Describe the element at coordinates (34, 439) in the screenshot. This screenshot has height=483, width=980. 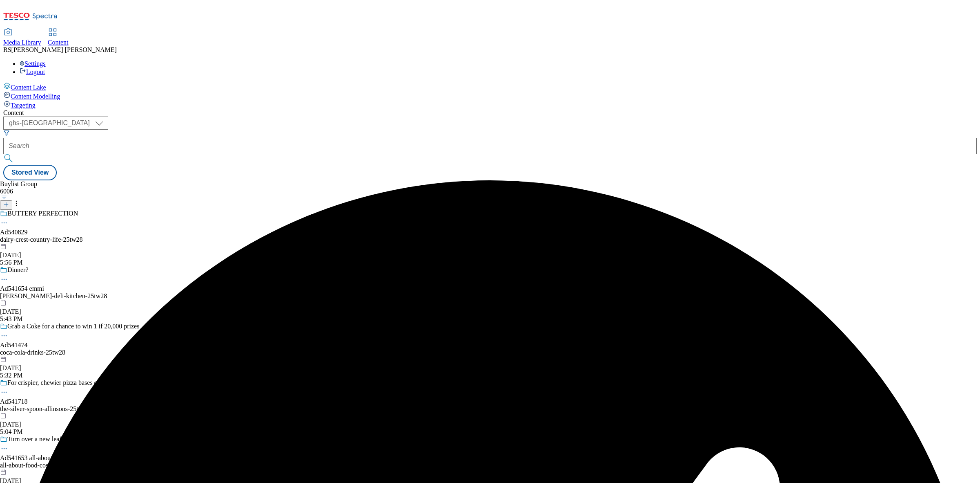
I see `div: Turn over a new leaf` at that location.